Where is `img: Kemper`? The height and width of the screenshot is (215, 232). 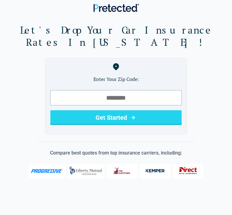 img: Kemper is located at coordinates (155, 171).